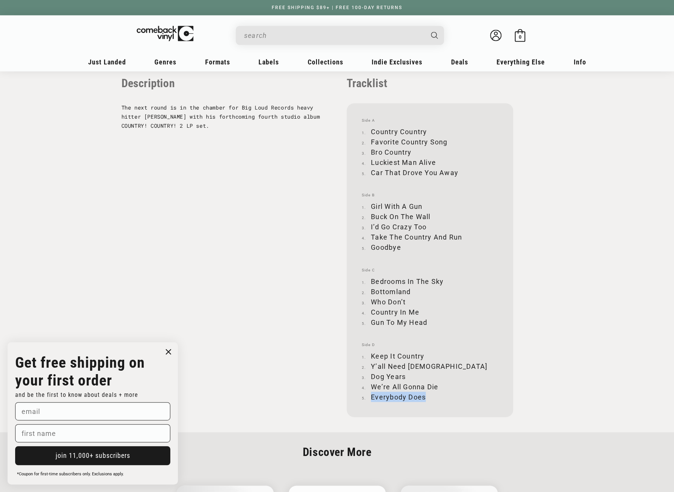 Image resolution: width=674 pixels, height=492 pixels. I want to click on span: and be the first to know about deals + more, so click(76, 394).